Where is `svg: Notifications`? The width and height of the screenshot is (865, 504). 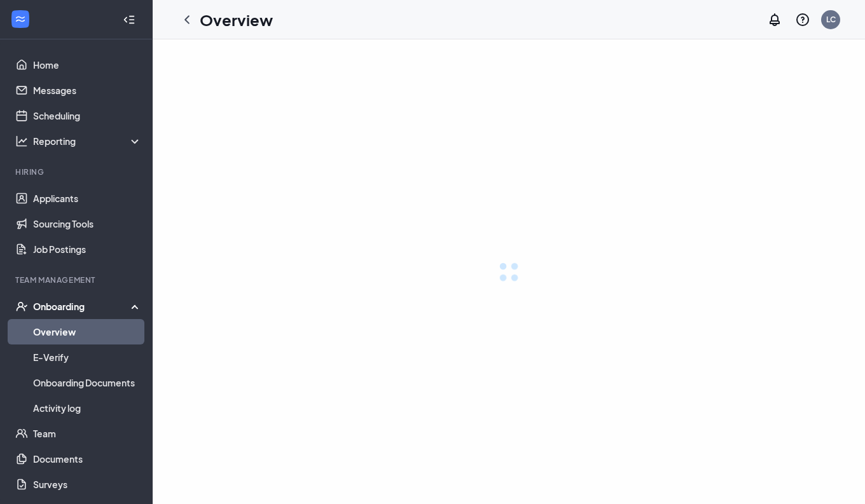 svg: Notifications is located at coordinates (775, 20).